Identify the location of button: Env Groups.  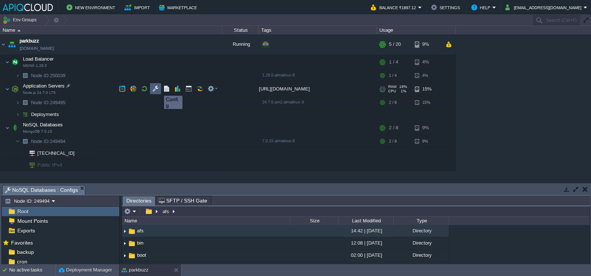
(21, 20).